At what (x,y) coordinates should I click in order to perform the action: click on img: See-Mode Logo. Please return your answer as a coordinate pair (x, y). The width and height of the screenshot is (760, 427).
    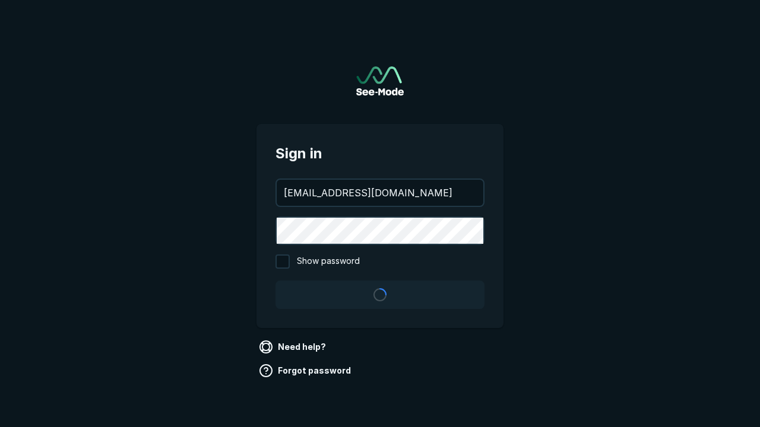
    Looking at the image, I should click on (380, 81).